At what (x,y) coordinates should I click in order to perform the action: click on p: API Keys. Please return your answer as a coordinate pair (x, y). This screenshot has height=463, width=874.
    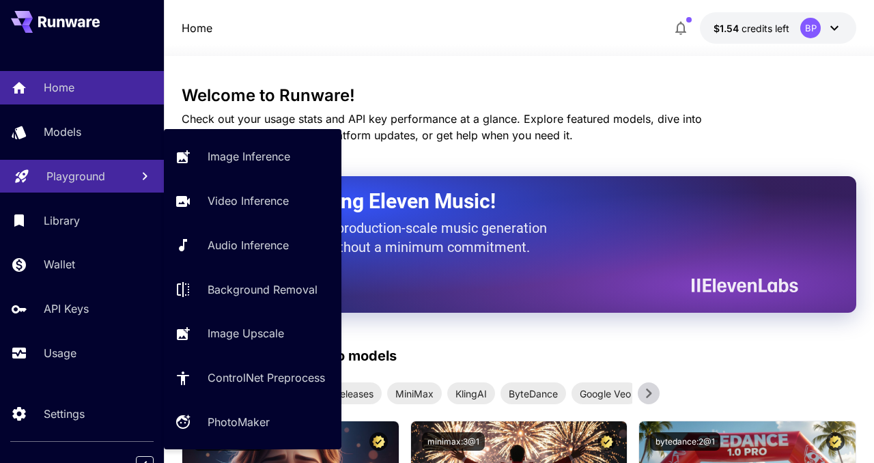
    Looking at the image, I should click on (66, 309).